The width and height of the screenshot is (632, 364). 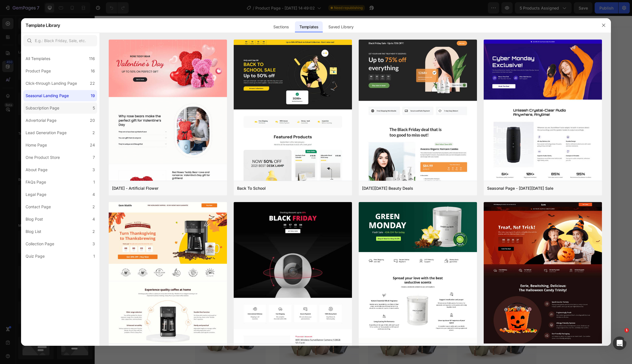 What do you see at coordinates (316, 100) in the screenshot?
I see `legend: Størrelse: 2XL` at bounding box center [316, 100].